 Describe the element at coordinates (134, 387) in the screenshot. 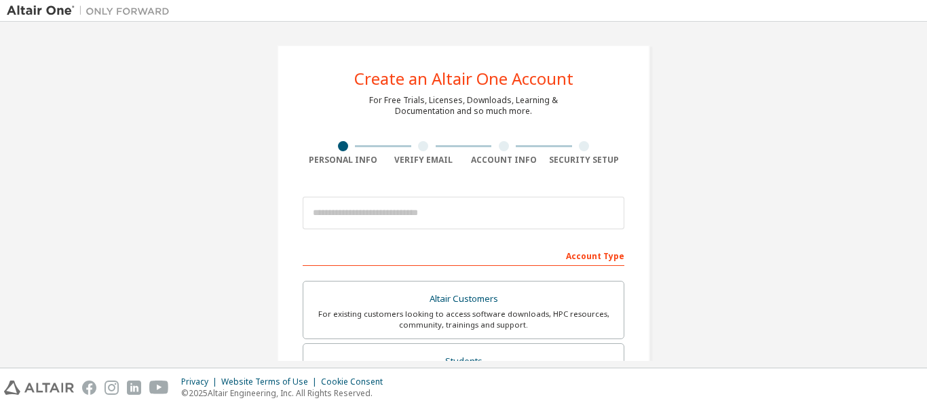

I see `img: linkedin.svg` at that location.